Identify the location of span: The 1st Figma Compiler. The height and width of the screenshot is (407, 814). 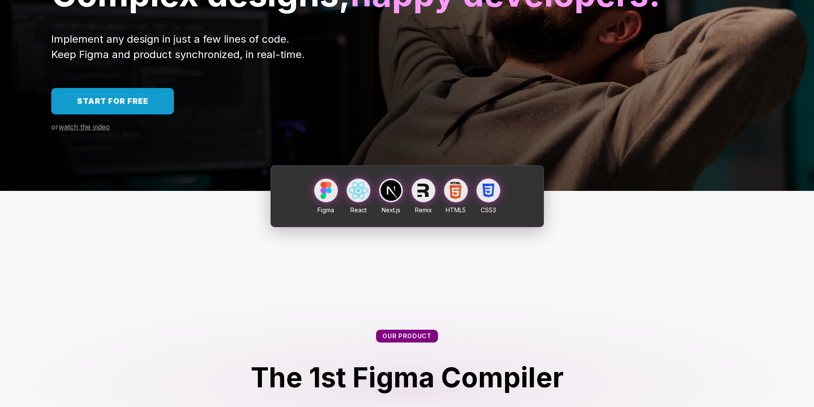
(407, 377).